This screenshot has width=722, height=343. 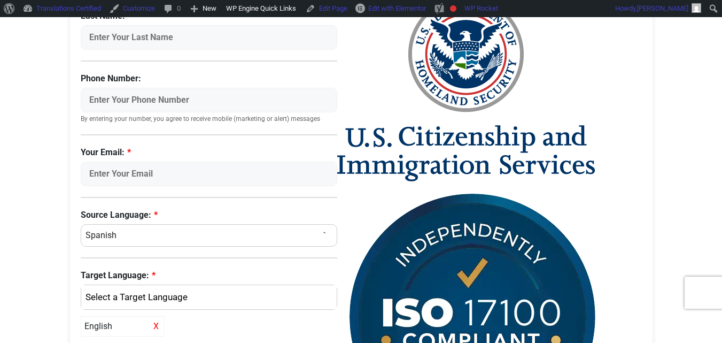 I want to click on label: Phone Number:, so click(x=209, y=79).